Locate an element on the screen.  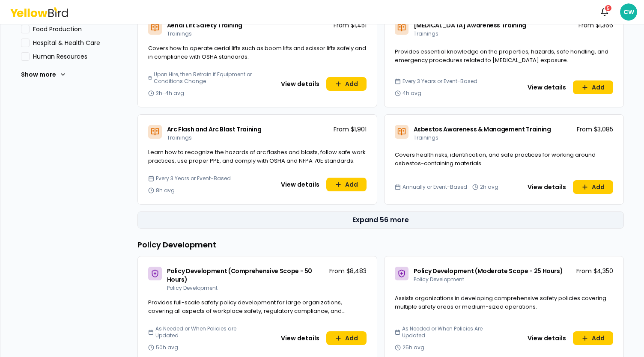
span: Learn how to recognize the hazards of arc flashes and blasts, follow safe work practices, use pro... is located at coordinates (257, 156).